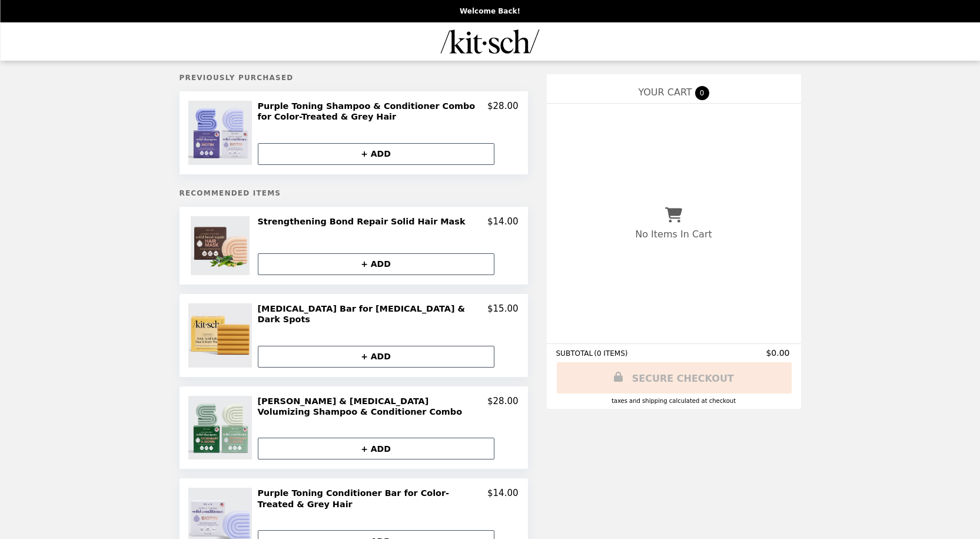 The width and height of the screenshot is (980, 539). What do you see at coordinates (674, 234) in the screenshot?
I see `p: No Items In Cart` at bounding box center [674, 234].